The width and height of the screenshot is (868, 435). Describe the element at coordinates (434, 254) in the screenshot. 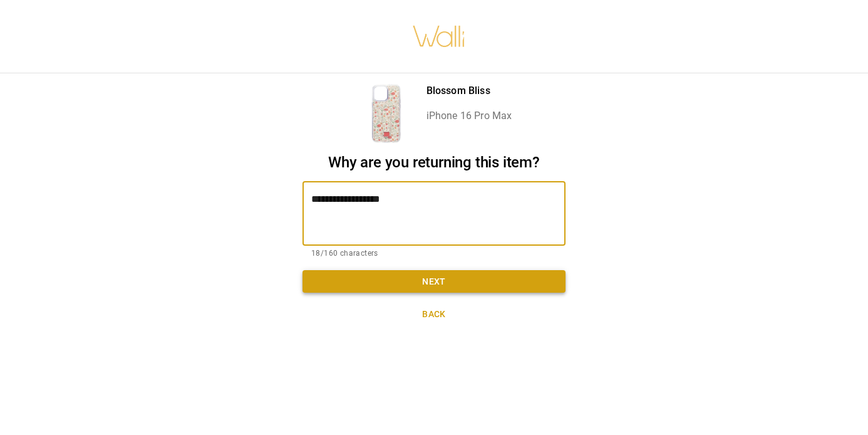

I see `p: 18/160 characters` at that location.